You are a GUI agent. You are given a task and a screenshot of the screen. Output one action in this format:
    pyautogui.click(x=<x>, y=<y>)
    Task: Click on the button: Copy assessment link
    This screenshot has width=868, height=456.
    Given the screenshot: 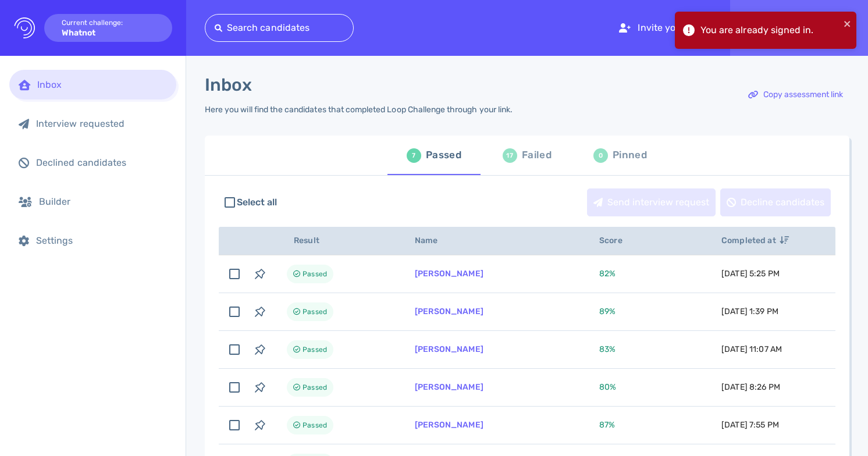 What is the action you would take?
    pyautogui.click(x=796, y=95)
    